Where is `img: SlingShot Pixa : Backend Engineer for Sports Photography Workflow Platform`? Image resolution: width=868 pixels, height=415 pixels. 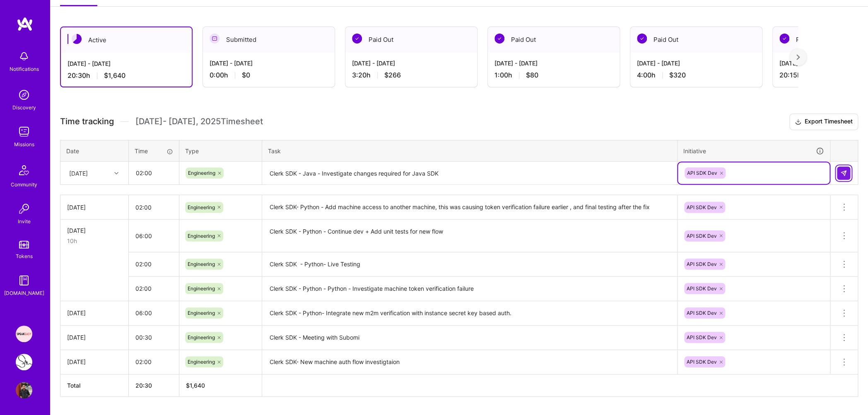 img: SlingShot Pixa : Backend Engineer for Sports Photography Workflow Platform is located at coordinates (24, 362).